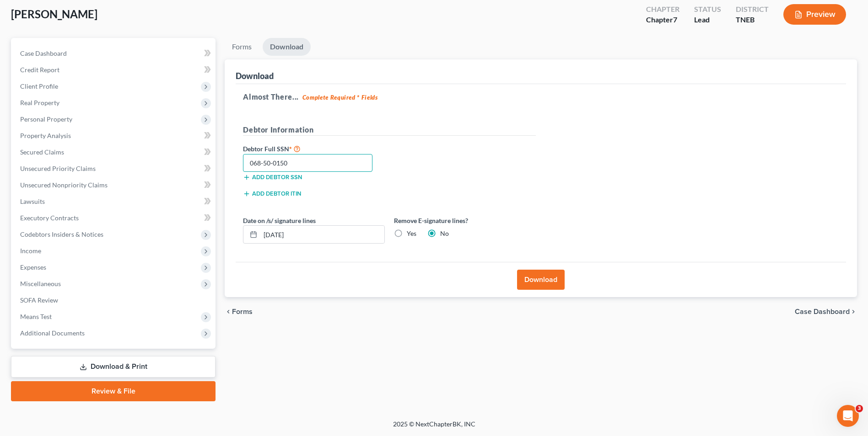 The width and height of the screenshot is (868, 436). I want to click on label: Debtor Full SSN, so click(314, 149).